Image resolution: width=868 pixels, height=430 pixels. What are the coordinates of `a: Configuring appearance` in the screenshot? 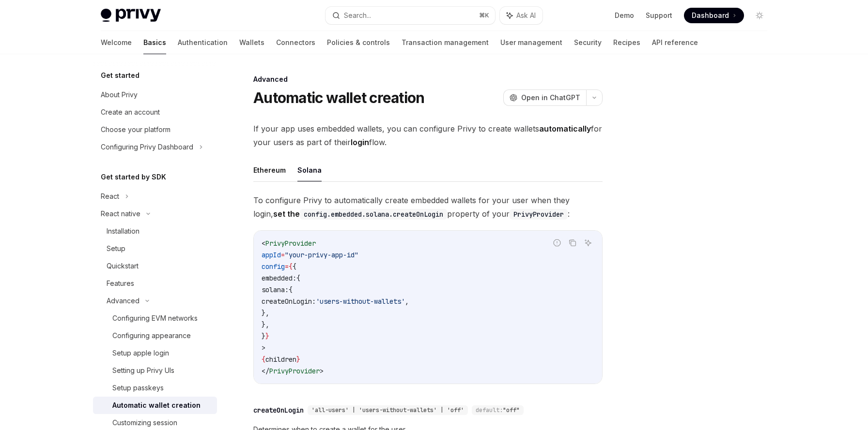 It's located at (155, 336).